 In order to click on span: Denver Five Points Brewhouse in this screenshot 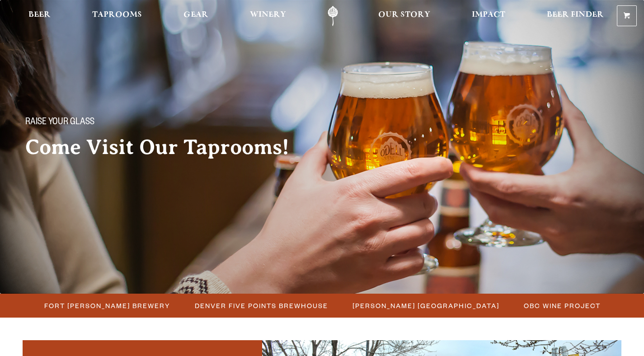, I will do `click(261, 305)`.